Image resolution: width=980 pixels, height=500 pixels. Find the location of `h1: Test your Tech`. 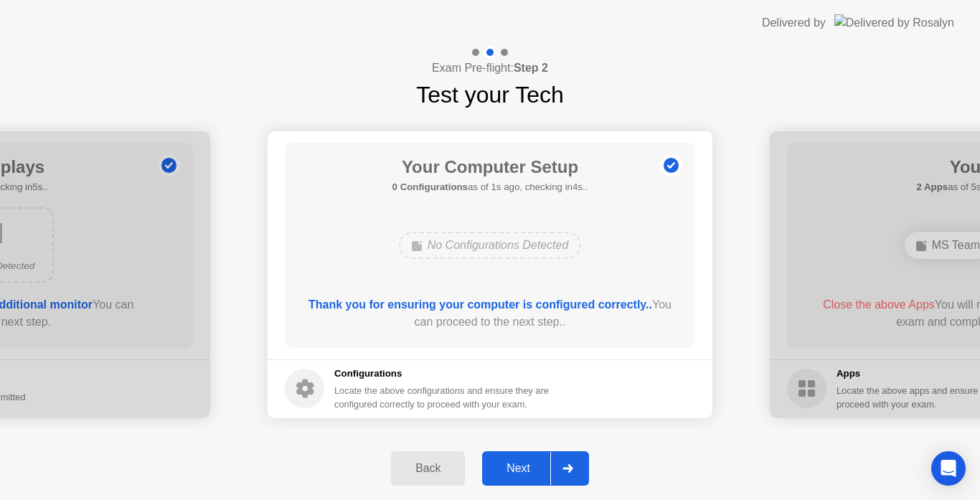

h1: Test your Tech is located at coordinates (490, 94).